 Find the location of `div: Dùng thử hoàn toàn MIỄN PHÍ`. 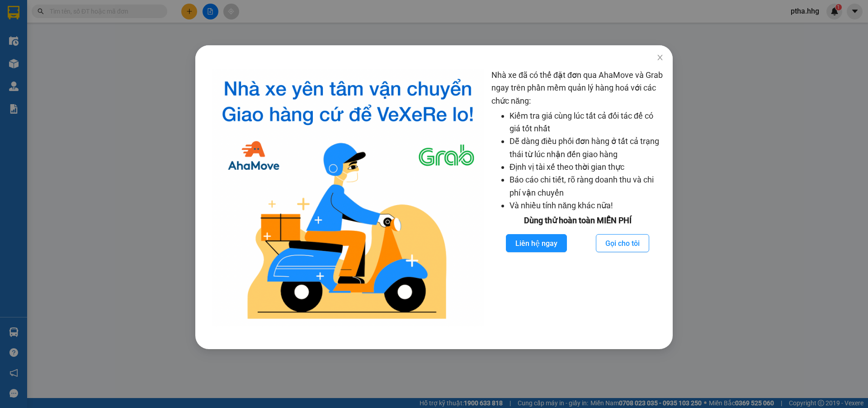

div: Dùng thử hoàn toàn MIỄN PHÍ is located at coordinates (577, 220).